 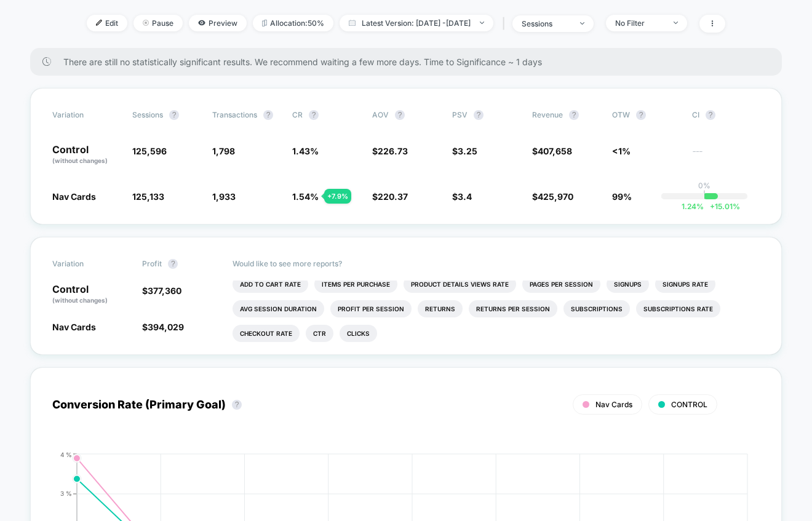 What do you see at coordinates (468, 151) in the screenshot?
I see `span: 3.25` at bounding box center [468, 151].